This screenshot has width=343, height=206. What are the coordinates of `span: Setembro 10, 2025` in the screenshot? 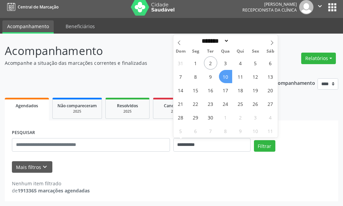 It's located at (226, 77).